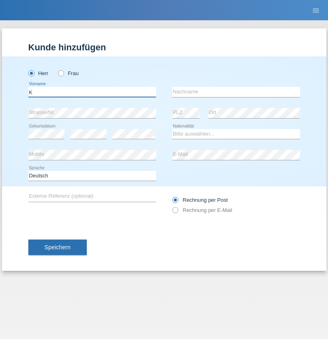 This screenshot has width=328, height=339. I want to click on input: Herr, so click(31, 73).